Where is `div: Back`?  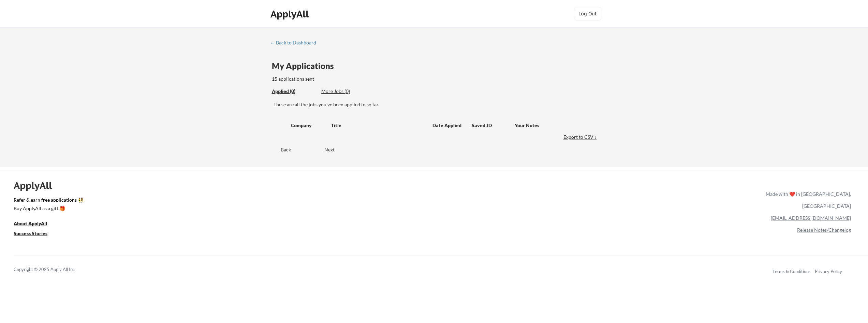
div: Back is located at coordinates (280, 150).